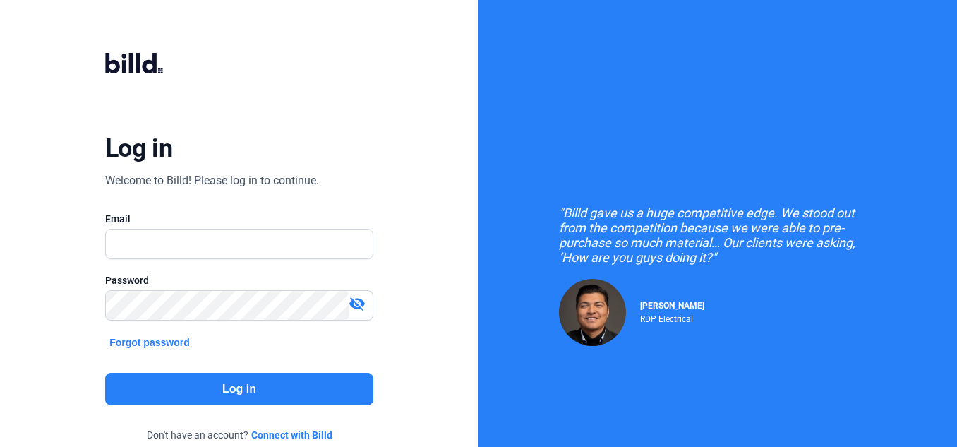 Image resolution: width=957 pixels, height=447 pixels. I want to click on a: Connect with Billd, so click(292, 435).